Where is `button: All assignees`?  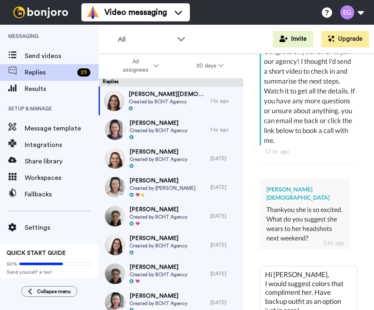
button: All assignees is located at coordinates (139, 66).